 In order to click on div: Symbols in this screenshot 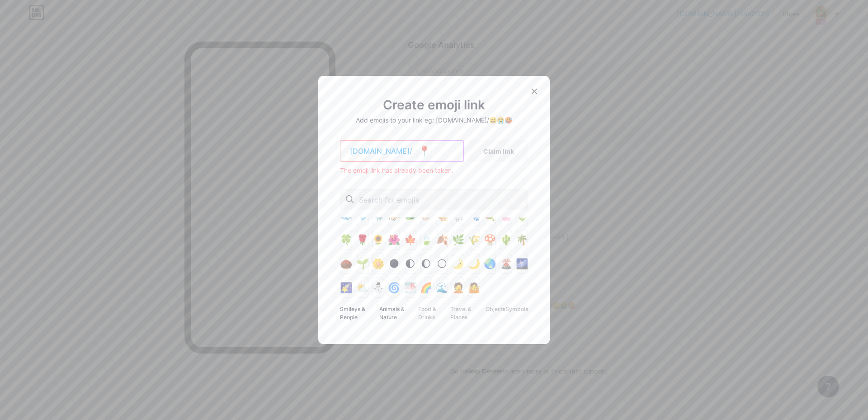, I will do `click(517, 313)`.